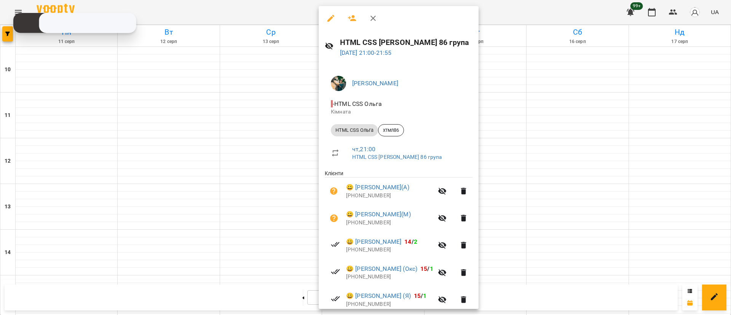 Image resolution: width=731 pixels, height=315 pixels. What do you see at coordinates (391, 130) in the screenshot?
I see `div: хтмл86` at bounding box center [391, 130].